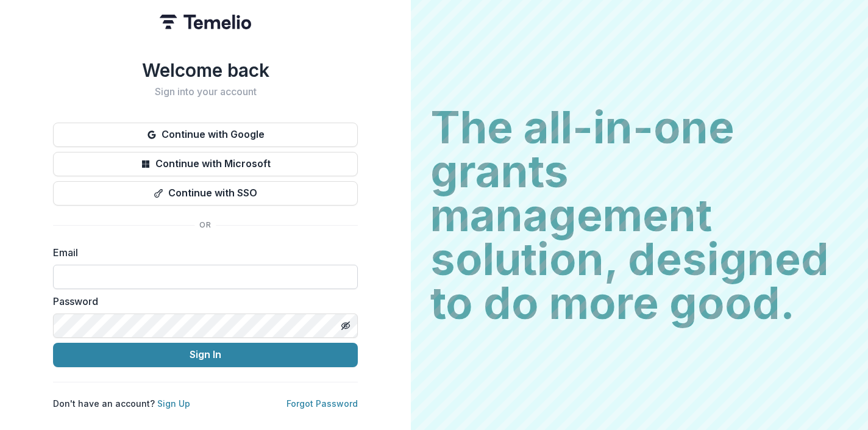 Image resolution: width=868 pixels, height=430 pixels. Describe the element at coordinates (122, 403) in the screenshot. I see `p: Don't have an account?` at that location.